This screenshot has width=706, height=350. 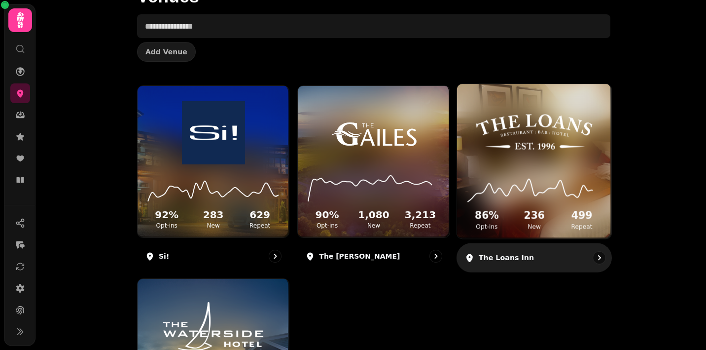 I want to click on span: Add Venue, so click(x=166, y=52).